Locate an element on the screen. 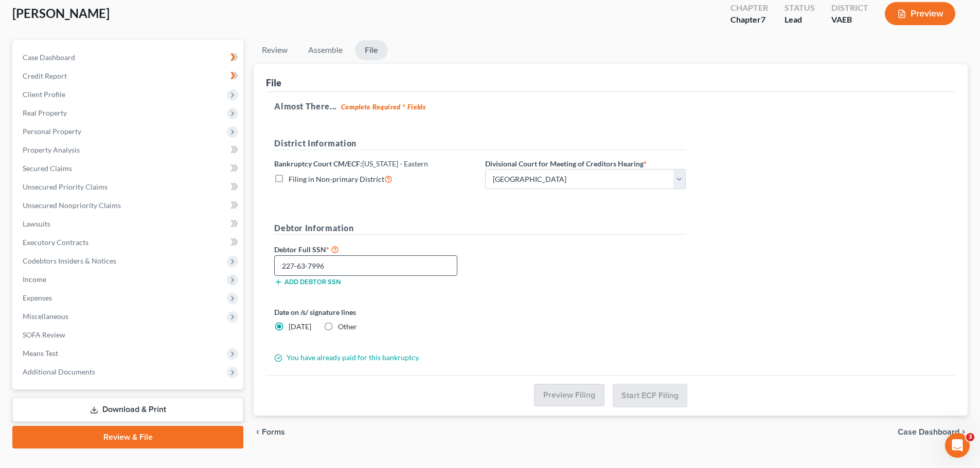 The image size is (980, 468). input: XXX-XX-XXXX is located at coordinates (366, 266).